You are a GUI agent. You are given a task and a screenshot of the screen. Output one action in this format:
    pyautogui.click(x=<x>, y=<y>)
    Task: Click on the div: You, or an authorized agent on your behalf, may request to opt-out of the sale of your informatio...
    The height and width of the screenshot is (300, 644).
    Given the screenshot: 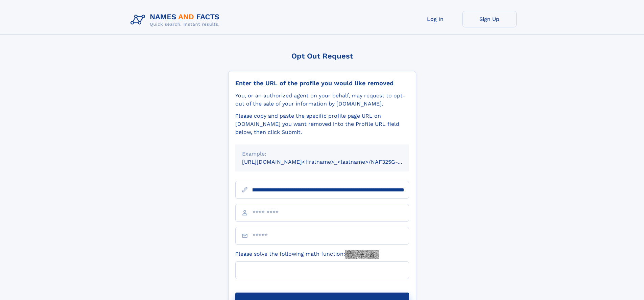 What is the action you would take?
    pyautogui.click(x=322, y=100)
    